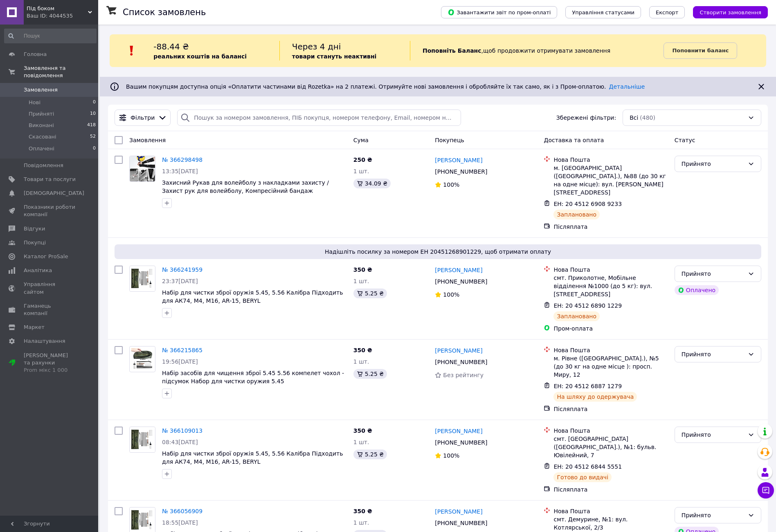 The height and width of the screenshot is (532, 776). Describe the element at coordinates (603, 12) in the screenshot. I see `button: Управління статусами` at that location.